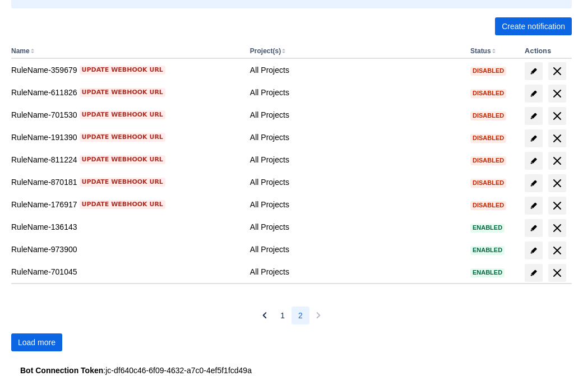  Describe the element at coordinates (126, 160) in the screenshot. I see `div: RuleName-811224` at that location.